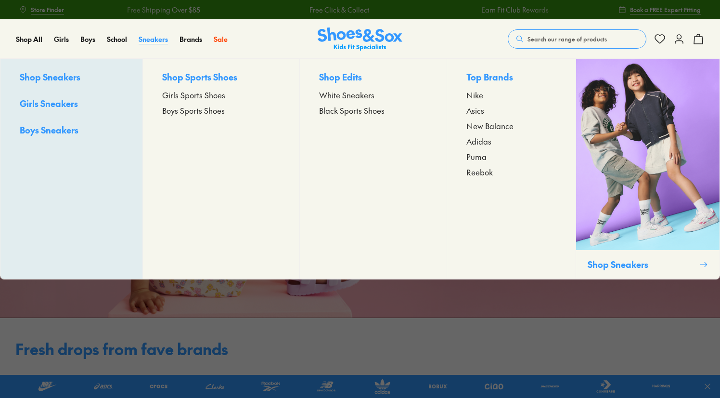 Image resolution: width=720 pixels, height=398 pixels. Describe the element at coordinates (49, 103) in the screenshot. I see `span: Girls Sneakers` at that location.